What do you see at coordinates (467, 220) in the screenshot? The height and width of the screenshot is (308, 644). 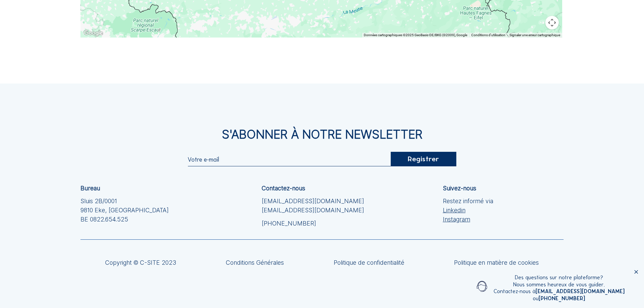 I see `a: Instagram` at bounding box center [467, 220].